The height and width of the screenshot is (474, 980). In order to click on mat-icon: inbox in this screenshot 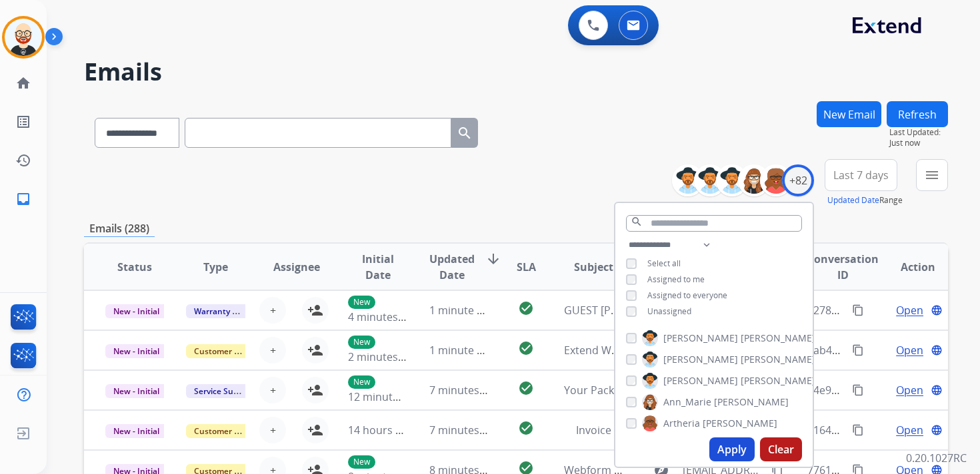, I will do `click(24, 199)`.